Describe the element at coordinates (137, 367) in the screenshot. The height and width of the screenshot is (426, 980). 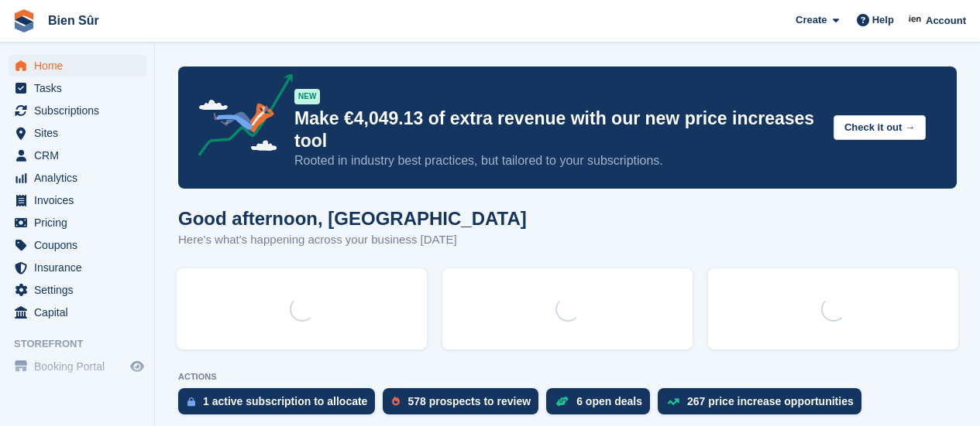
I see `a: Preview store` at that location.